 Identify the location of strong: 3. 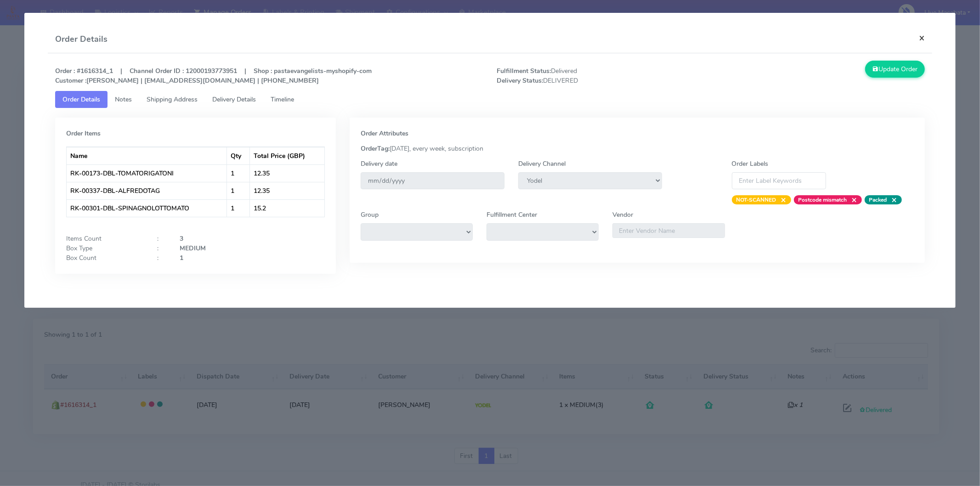
(182, 239).